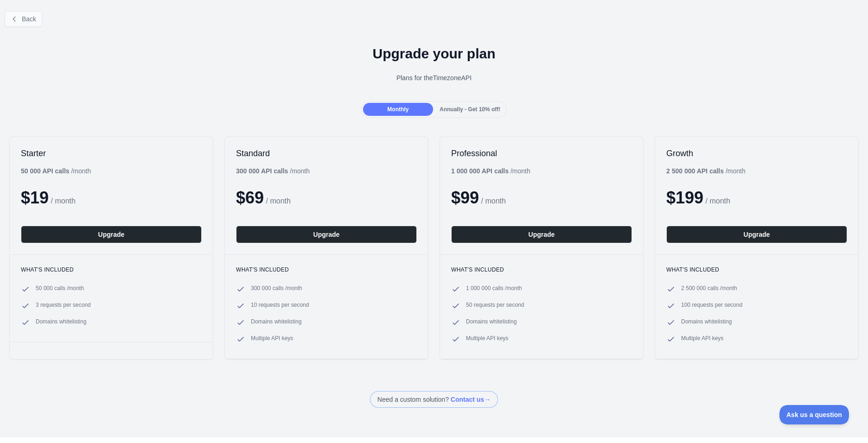  I want to click on b: 2 500 000 API calls, so click(695, 171).